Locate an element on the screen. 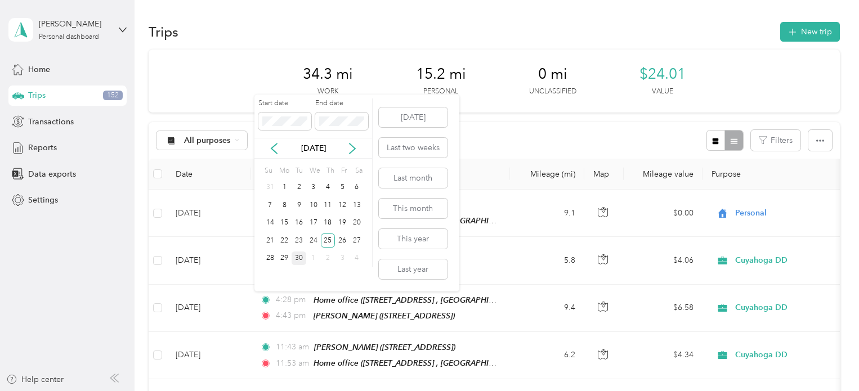 This screenshot has height=391, width=859. span: Reports is located at coordinates (42, 148).